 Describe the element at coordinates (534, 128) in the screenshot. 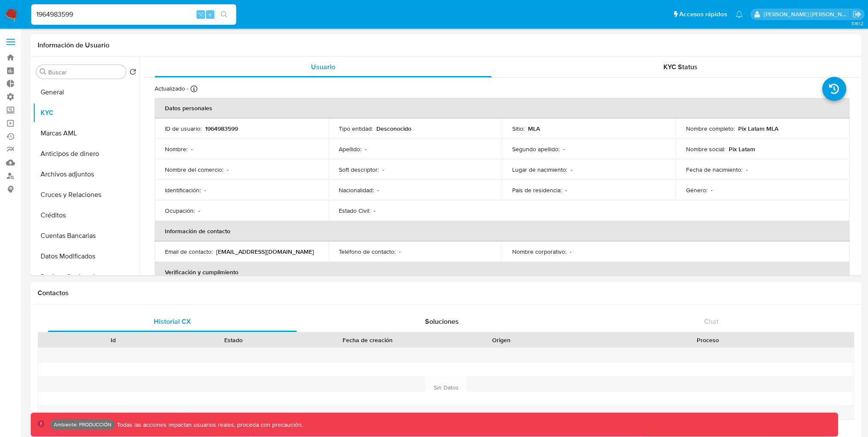

I see `p: MLA` at that location.